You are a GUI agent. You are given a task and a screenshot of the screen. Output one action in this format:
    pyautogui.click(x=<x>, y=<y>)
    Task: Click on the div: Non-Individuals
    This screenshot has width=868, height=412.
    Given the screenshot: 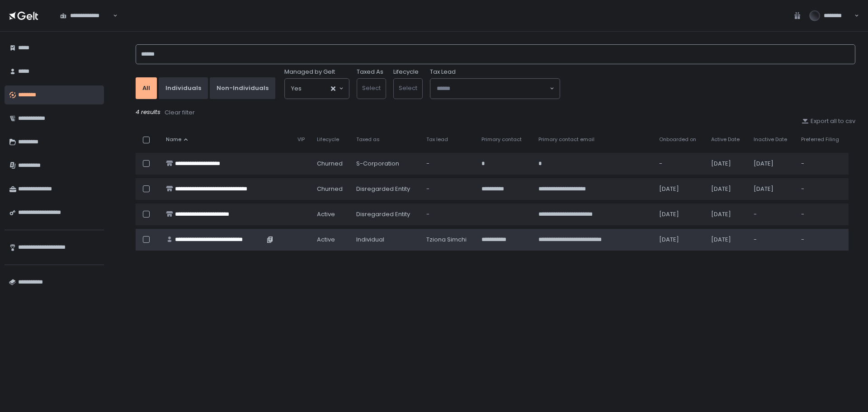 What is the action you would take?
    pyautogui.click(x=242, y=88)
    